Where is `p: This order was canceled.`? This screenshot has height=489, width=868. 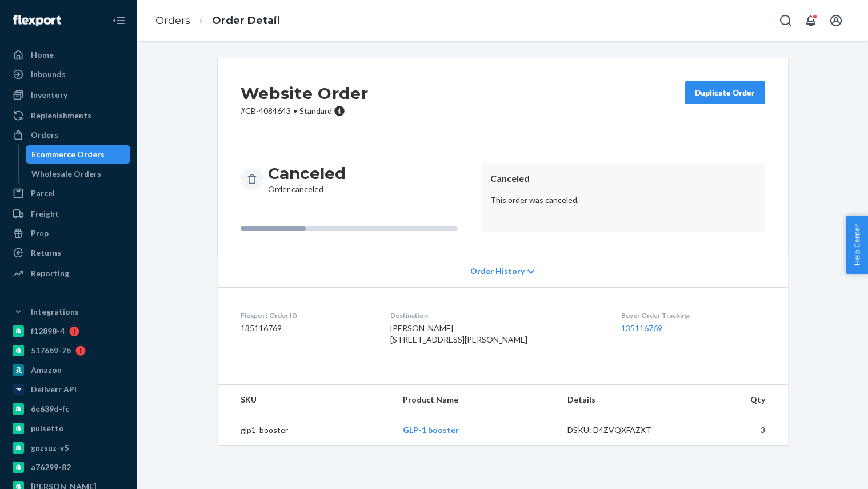 p: This order was canceled. is located at coordinates (623, 200).